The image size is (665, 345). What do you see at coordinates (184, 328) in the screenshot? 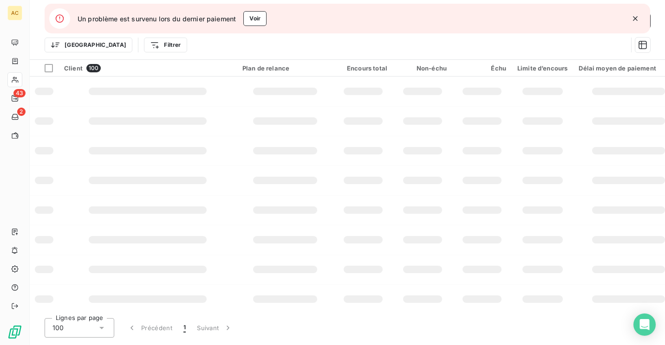
I see `span: 1` at bounding box center [184, 328].